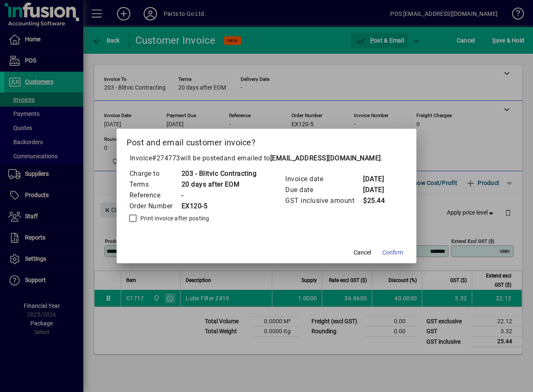  I want to click on td: $25.44, so click(379, 201).